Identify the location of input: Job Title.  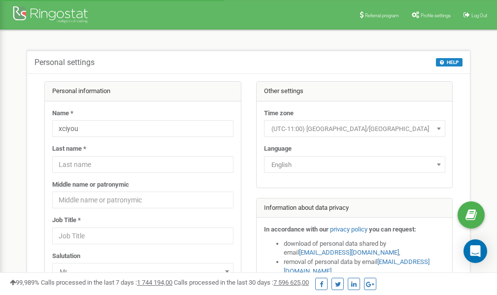
(143, 236).